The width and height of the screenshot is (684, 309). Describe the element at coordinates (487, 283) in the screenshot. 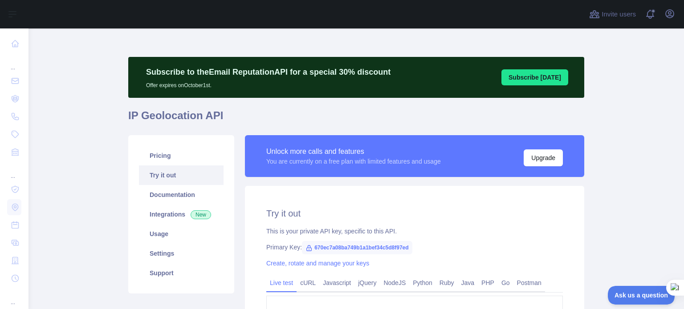

I see `a: PHP` at that location.